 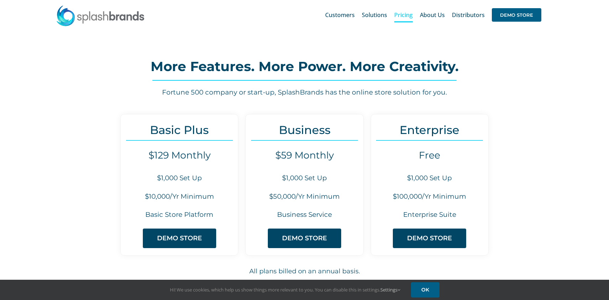 What do you see at coordinates (432, 15) in the screenshot?
I see `span: About Us` at bounding box center [432, 15].